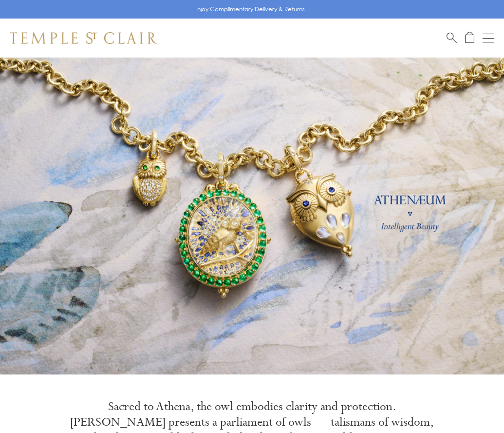  What do you see at coordinates (451, 38) in the screenshot?
I see `a: Search` at bounding box center [451, 38].